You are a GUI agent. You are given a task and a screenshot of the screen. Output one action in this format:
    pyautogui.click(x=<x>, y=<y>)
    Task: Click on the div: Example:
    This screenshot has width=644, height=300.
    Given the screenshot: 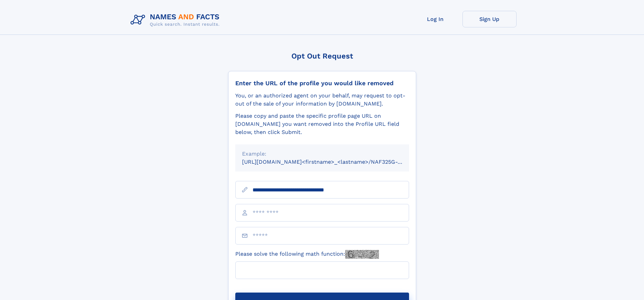 What is the action you would take?
    pyautogui.click(x=322, y=154)
    